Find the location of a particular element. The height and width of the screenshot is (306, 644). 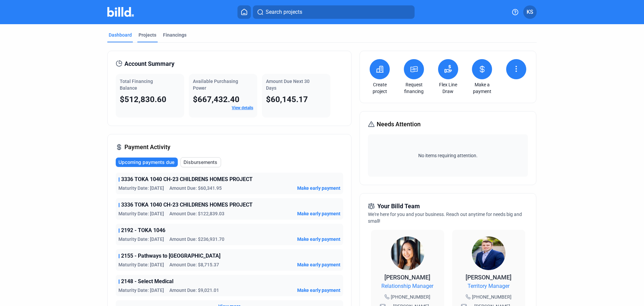

div: Dashboard is located at coordinates (120, 35).